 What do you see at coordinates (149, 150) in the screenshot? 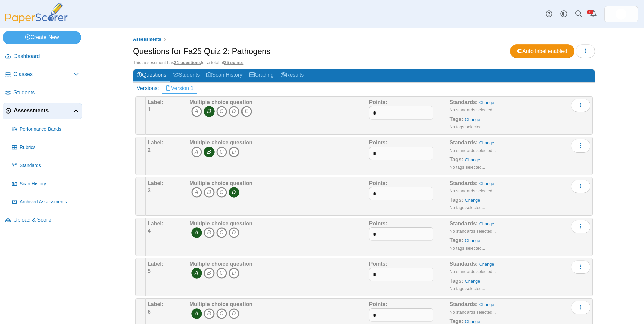
I see `b: 2` at bounding box center [149, 150].